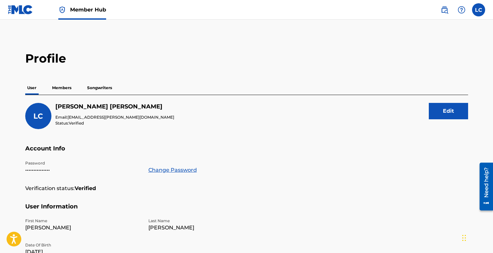 This screenshot has width=493, height=253. I want to click on span: Member Hub, so click(88, 10).